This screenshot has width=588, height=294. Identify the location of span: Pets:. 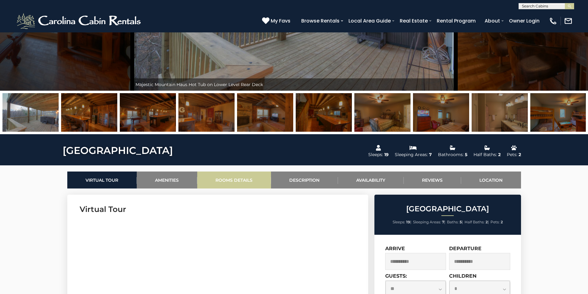
(495, 222).